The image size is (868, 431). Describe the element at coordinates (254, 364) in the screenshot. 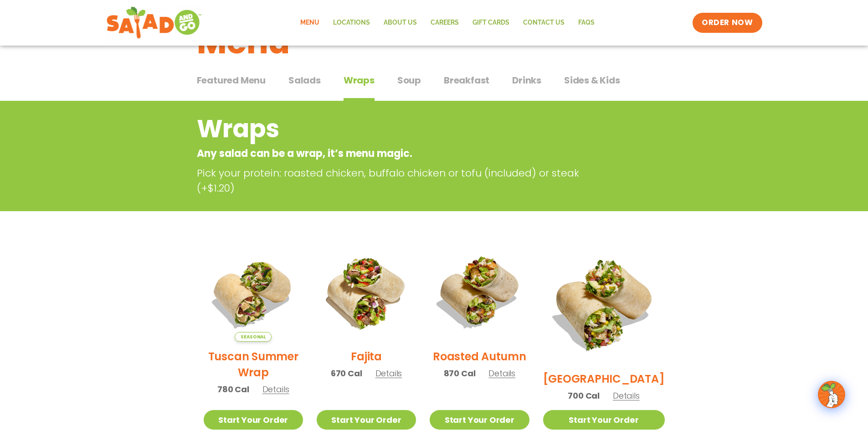

I see `h2: Tuscan Summer Wrap` at that location.